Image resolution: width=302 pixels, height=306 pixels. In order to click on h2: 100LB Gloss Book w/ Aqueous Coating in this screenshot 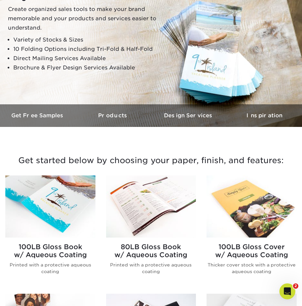, I will do `click(50, 251)`.